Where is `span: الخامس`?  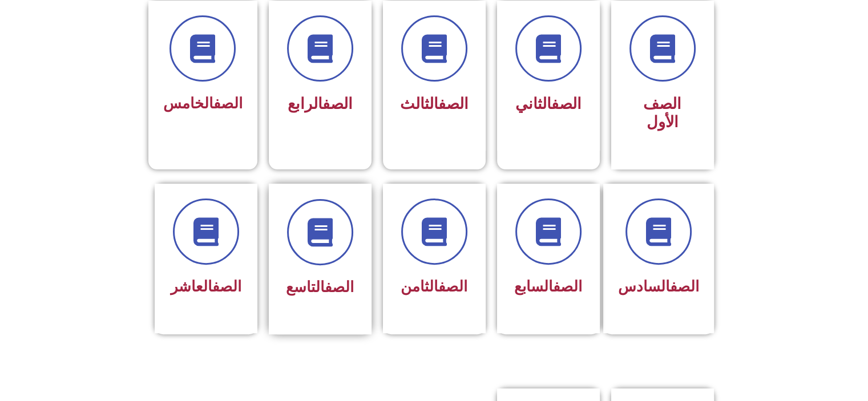 span: الخامس is located at coordinates (202, 104).